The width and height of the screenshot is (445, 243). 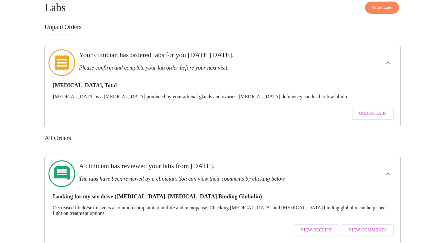 What do you see at coordinates (222, 27) in the screenshot?
I see `h3: Unpaid Orders` at bounding box center [222, 27].